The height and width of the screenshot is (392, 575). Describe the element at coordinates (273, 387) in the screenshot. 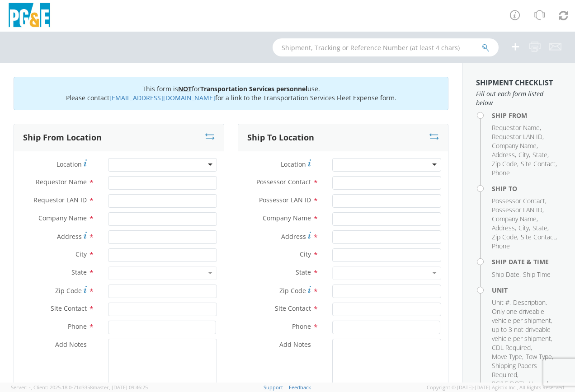

I see `a: Support` at that location.